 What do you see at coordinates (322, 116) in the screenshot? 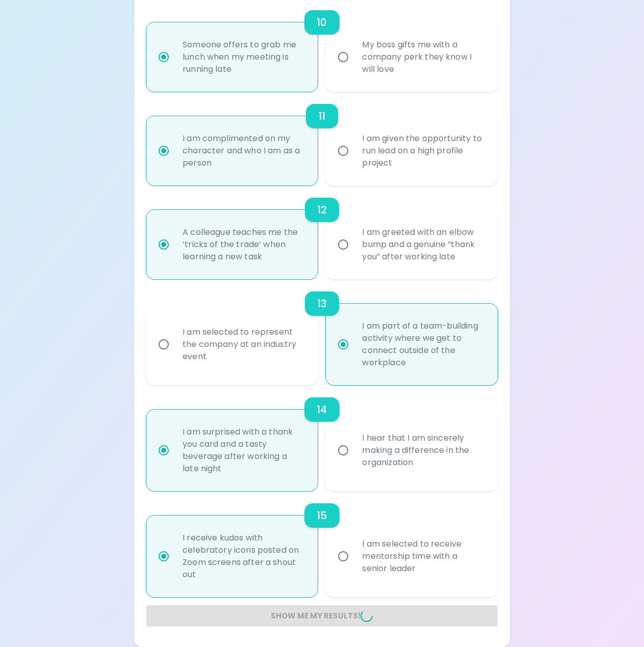
I see `h6: 11` at bounding box center [322, 116].